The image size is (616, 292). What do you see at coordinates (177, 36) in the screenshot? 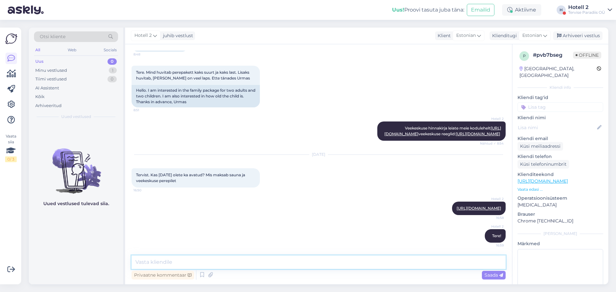
I see `div: juhib vestlust` at bounding box center [177, 36].